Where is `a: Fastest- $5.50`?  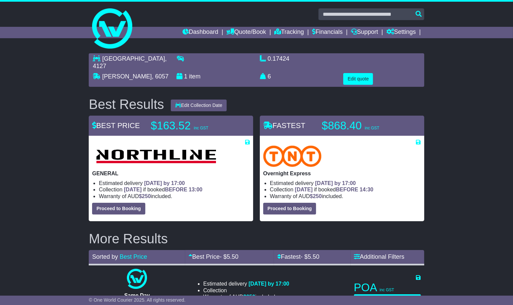
a: Fastest- $5.50 is located at coordinates (298, 256).